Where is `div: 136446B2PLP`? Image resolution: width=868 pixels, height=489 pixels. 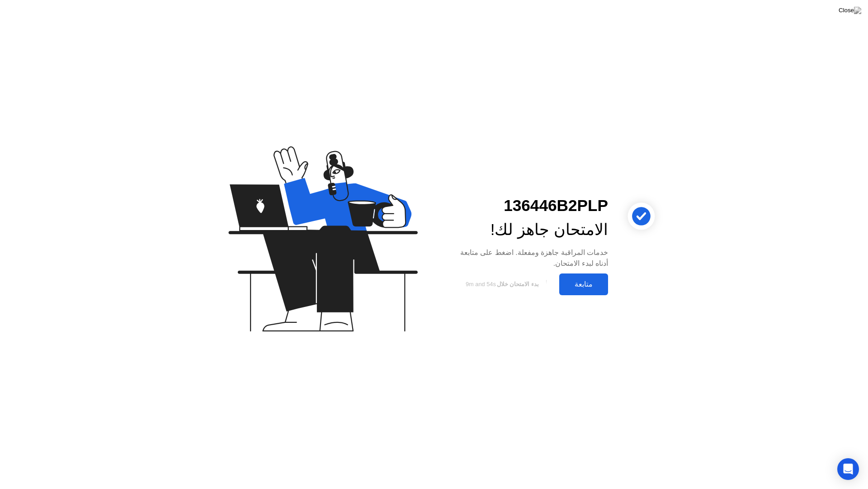 div: 136446B2PLP is located at coordinates (528, 205).